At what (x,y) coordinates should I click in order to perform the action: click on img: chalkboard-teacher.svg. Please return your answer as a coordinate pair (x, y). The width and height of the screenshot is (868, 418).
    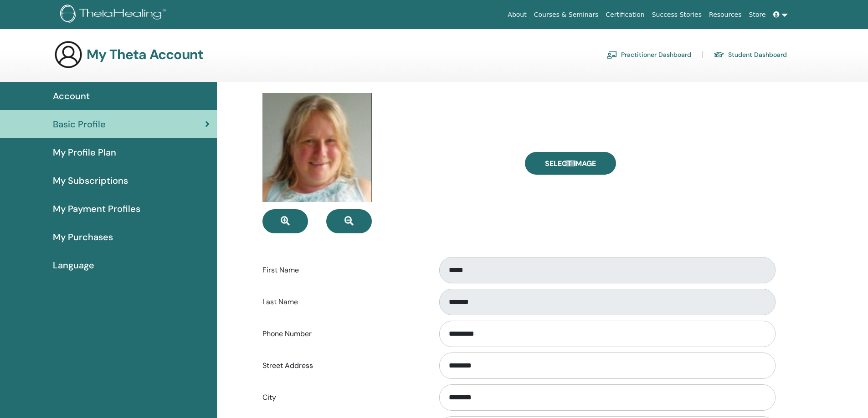
    Looking at the image, I should click on (612, 54).